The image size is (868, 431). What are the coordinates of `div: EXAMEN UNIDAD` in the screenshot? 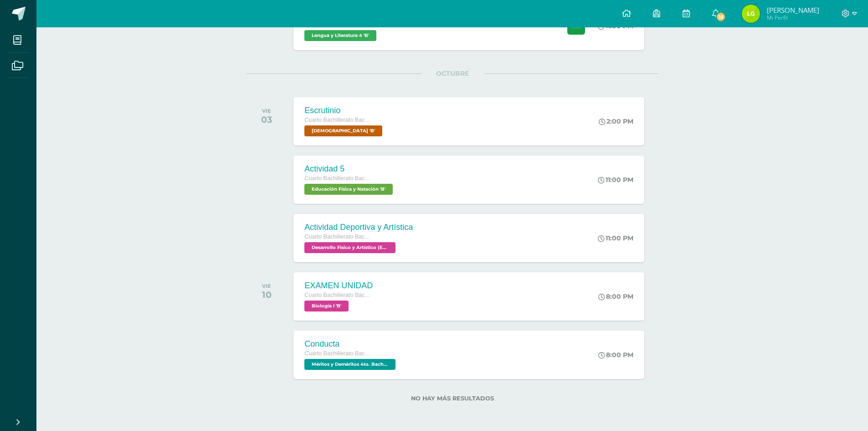 It's located at (339, 285).